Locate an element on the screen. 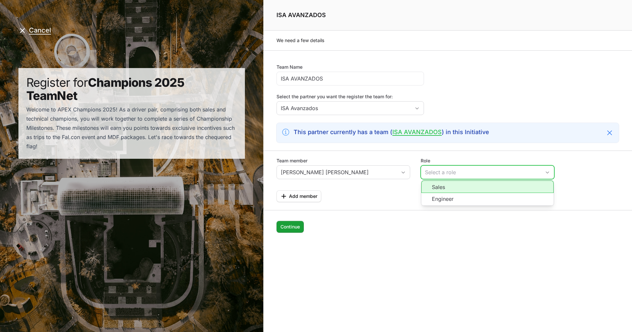 The image size is (632, 332). input: Select team member is located at coordinates (337, 172).